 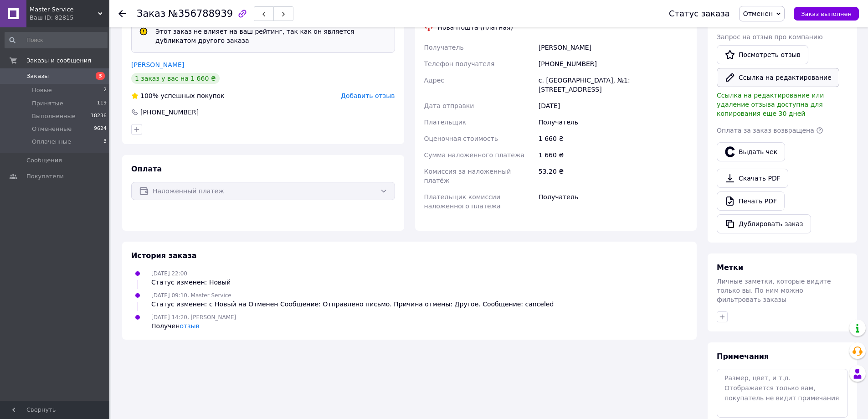 What do you see at coordinates (751, 152) in the screenshot?
I see `button: Выдать чек` at bounding box center [751, 152].